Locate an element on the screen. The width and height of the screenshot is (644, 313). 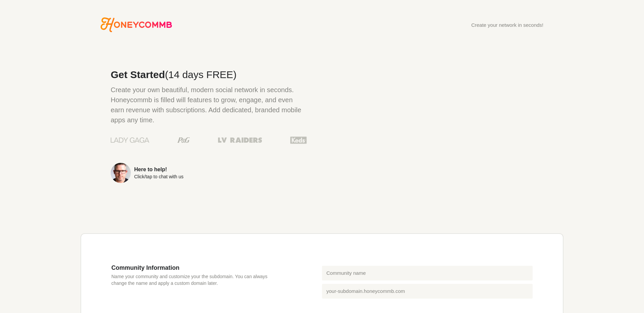
img: Sean is located at coordinates (121, 173).